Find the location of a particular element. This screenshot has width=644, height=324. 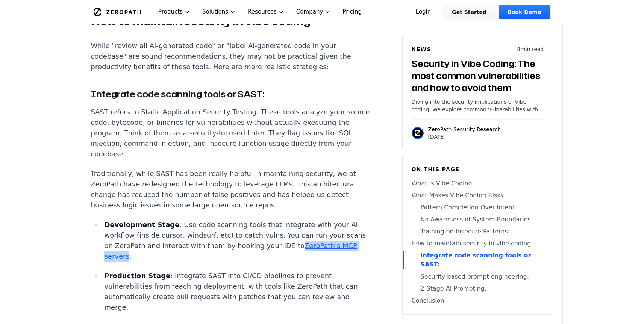

h3: Integrate code scanning tools or SAST: is located at coordinates (231, 94).